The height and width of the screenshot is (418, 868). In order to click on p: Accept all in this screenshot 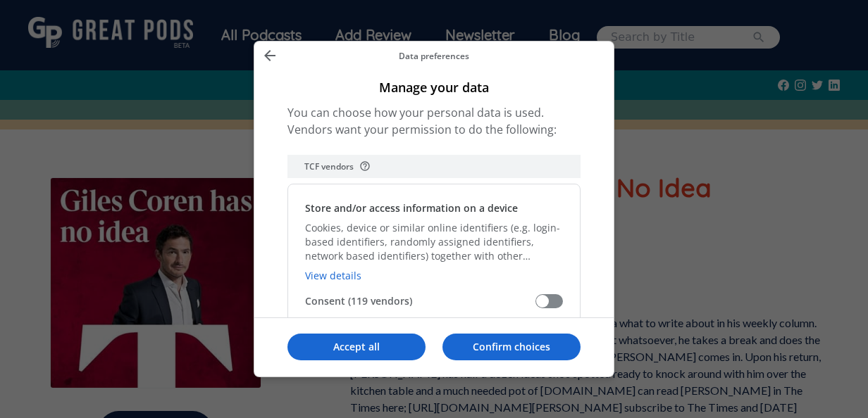, I will do `click(356, 347)`.